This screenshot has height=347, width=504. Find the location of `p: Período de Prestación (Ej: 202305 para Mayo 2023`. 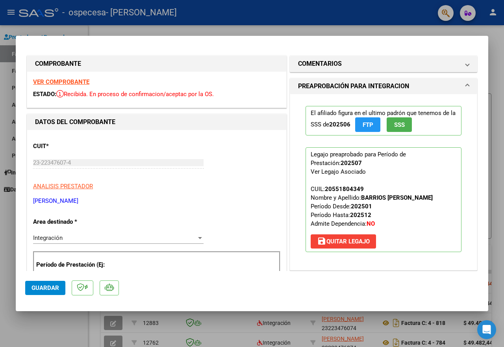

p: Período de Prestación (Ej: 202305 para Mayo 2023 is located at coordinates (72, 269).